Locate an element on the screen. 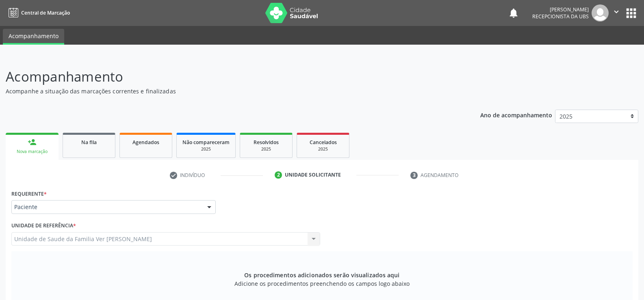 Image resolution: width=644 pixels, height=300 pixels. div: 2 is located at coordinates (278, 175).